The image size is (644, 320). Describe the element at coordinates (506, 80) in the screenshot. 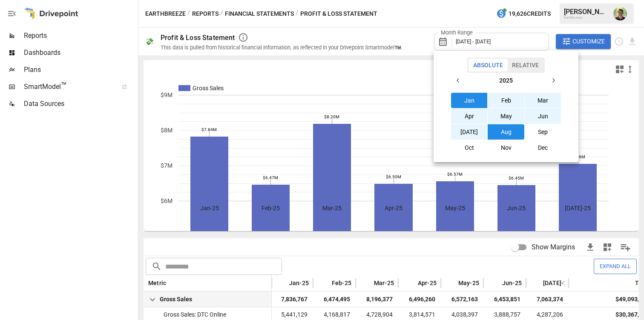

I see `button: 2025` at that location.